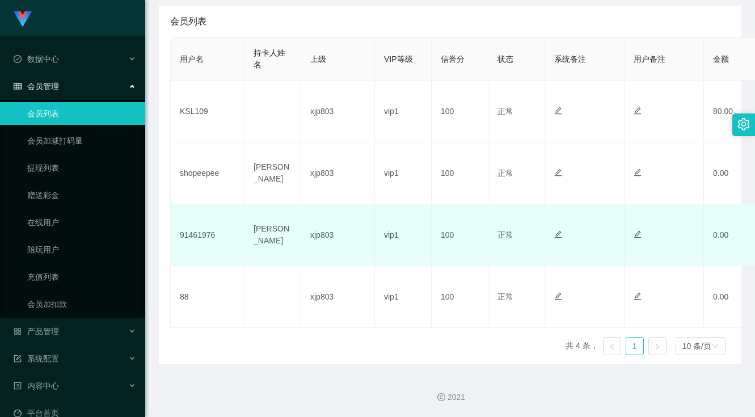  Describe the element at coordinates (18, 59) in the screenshot. I see `i: 图标: check-circle-o` at that location.